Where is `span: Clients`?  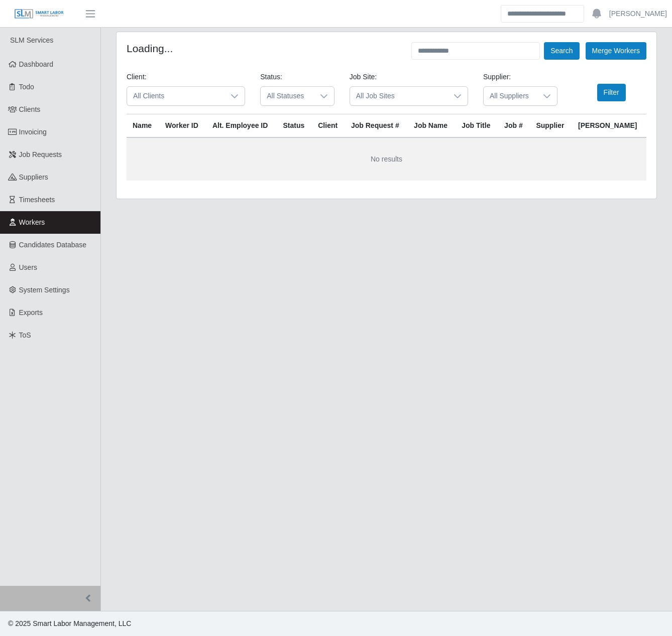 span: Clients is located at coordinates (30, 110).